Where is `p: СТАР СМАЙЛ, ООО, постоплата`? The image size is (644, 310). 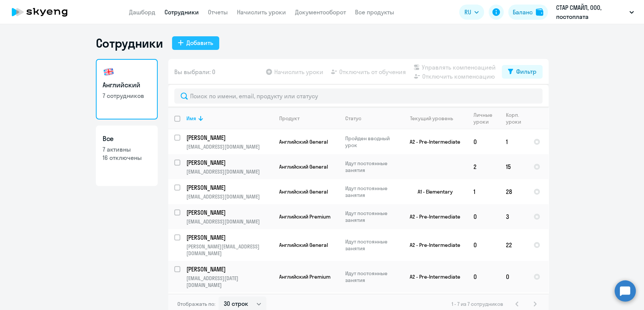 p: СТАР СМАЙЛ, ООО, постоплата is located at coordinates (591, 12).